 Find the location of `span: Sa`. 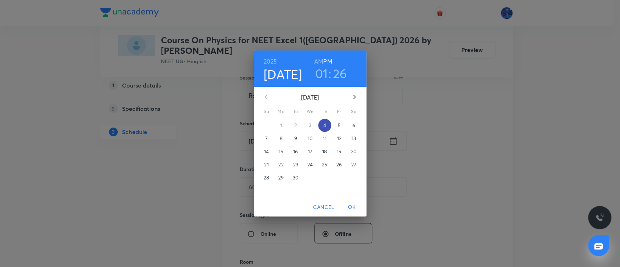

span: Sa is located at coordinates (354, 111).